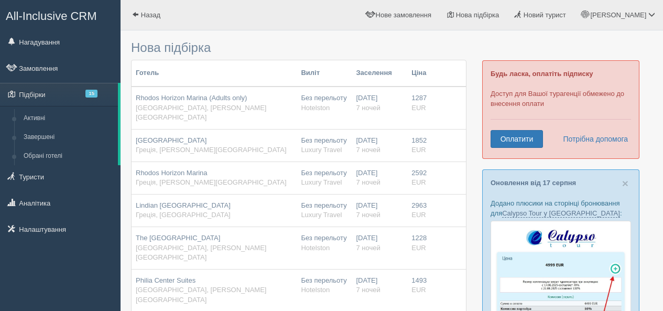 Image resolution: width=663 pixels, height=311 pixels. Describe the element at coordinates (191, 97) in the screenshot. I see `span: Rhodos Horizon Marina (Adults only)` at that location.